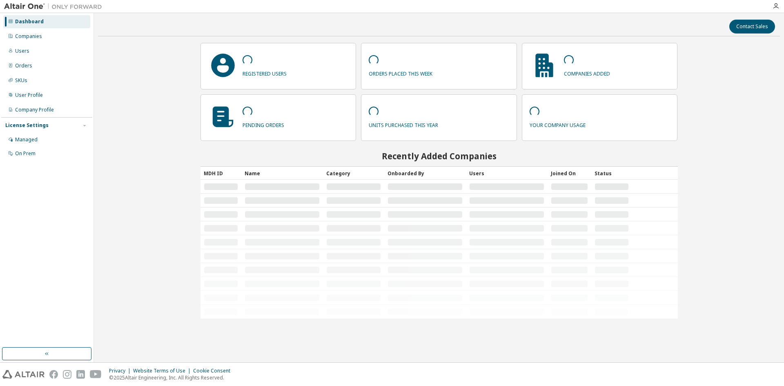  I want to click on div: Companies, so click(29, 36).